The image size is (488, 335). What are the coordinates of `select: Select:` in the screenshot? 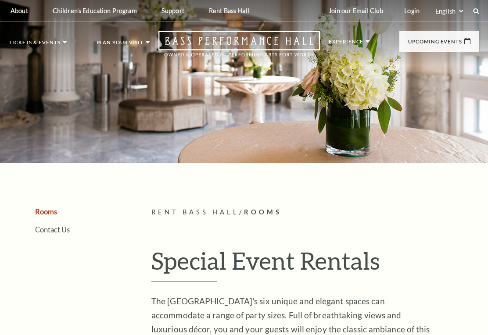 It's located at (449, 11).